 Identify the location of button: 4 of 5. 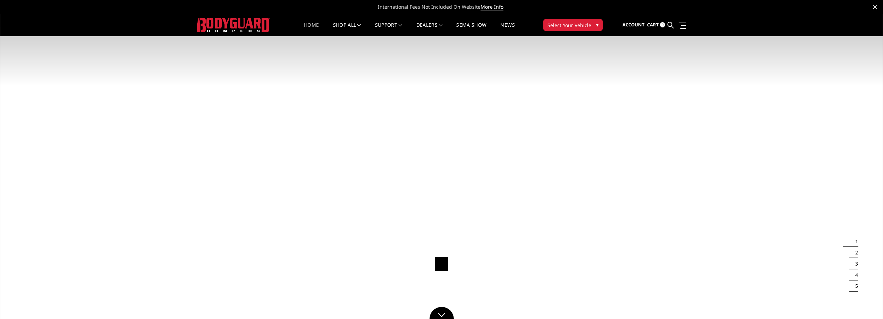
(855, 275).